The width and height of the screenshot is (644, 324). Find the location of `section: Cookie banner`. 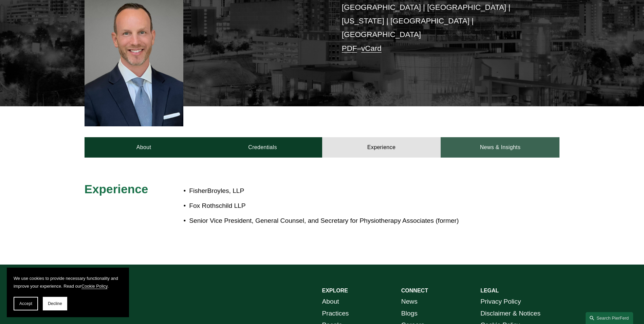

section: Cookie banner is located at coordinates (68, 293).